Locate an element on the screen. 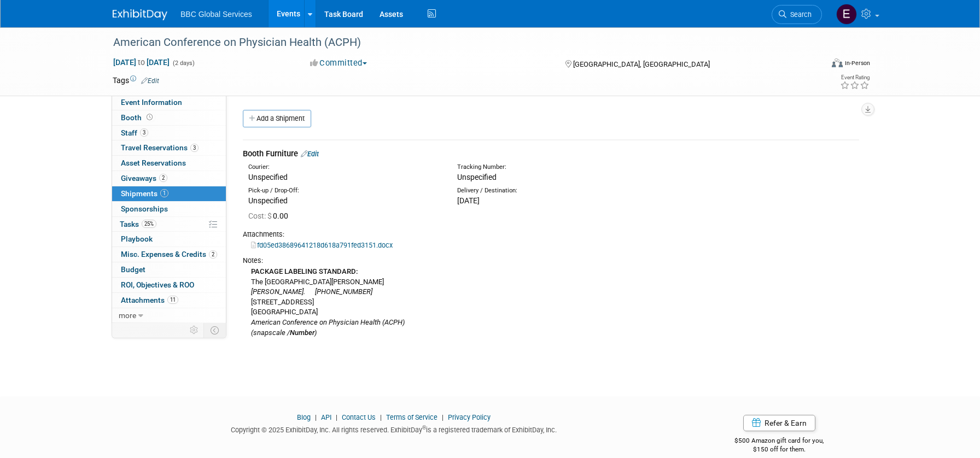 This screenshot has width=980, height=458. span: Shipments is located at coordinates (144, 193).